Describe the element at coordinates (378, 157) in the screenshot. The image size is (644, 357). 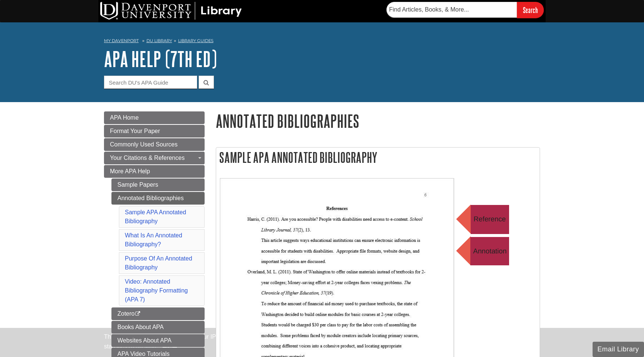
I see `h2: Sample APA Annotated Bibliography` at that location.